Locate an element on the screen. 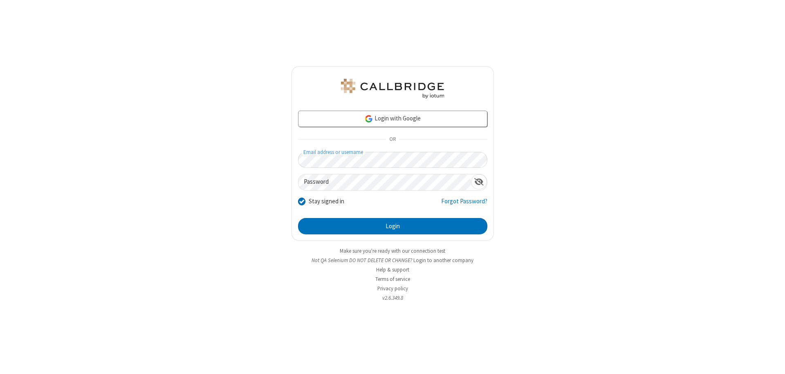 This screenshot has height=374, width=785. a: Forgot Password? is located at coordinates (464, 205).